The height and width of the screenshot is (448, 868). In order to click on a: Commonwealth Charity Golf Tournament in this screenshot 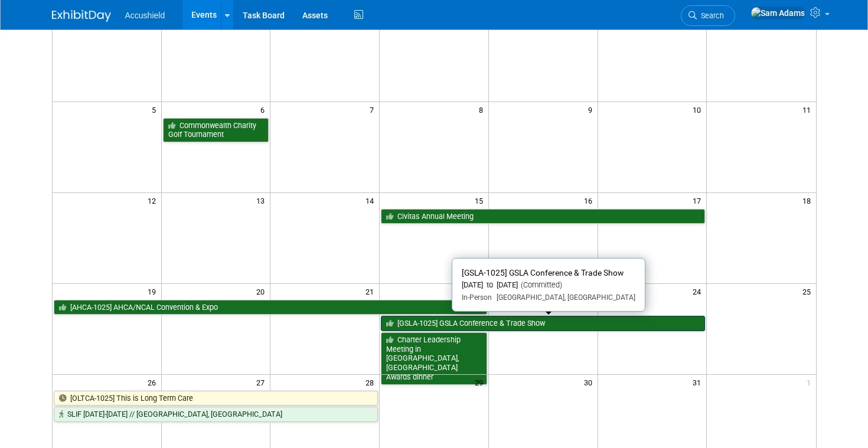, I will do `click(216, 130)`.